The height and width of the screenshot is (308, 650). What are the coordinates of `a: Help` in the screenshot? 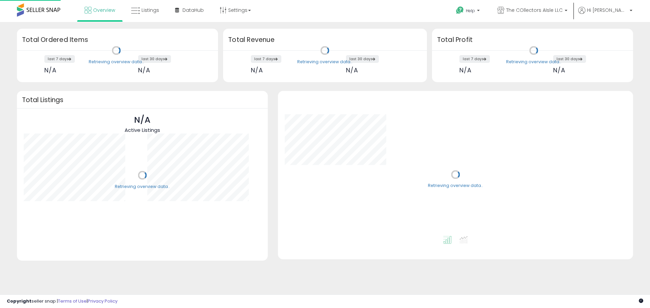 It's located at (468, 12).